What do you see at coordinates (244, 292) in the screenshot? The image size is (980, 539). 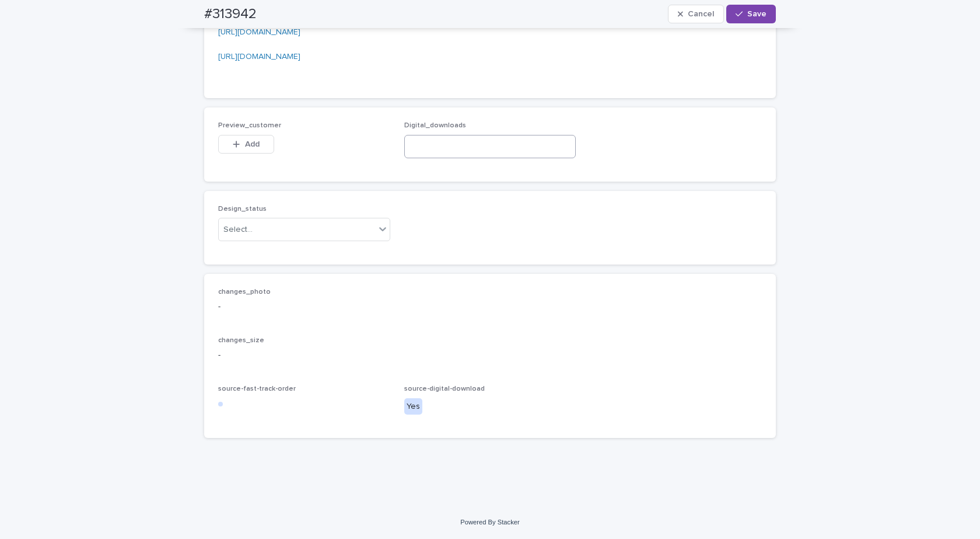 I see `span: changes_photo` at bounding box center [244, 292].